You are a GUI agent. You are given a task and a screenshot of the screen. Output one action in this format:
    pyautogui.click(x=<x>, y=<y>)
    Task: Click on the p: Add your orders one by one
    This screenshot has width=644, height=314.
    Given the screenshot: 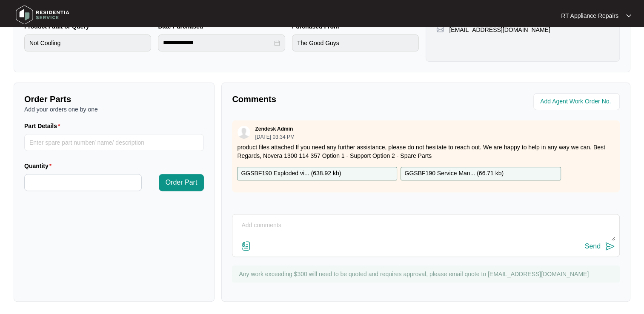 What is the action you would take?
    pyautogui.click(x=114, y=109)
    